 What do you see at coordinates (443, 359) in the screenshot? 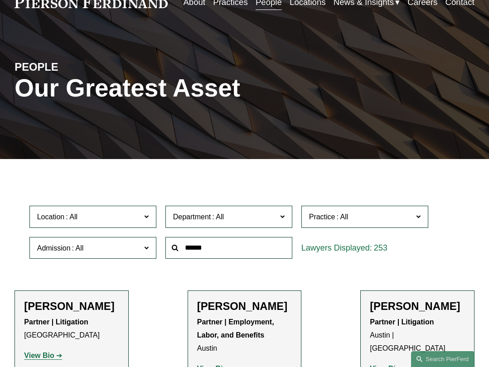
I see `a: Search this site` at bounding box center [443, 359].